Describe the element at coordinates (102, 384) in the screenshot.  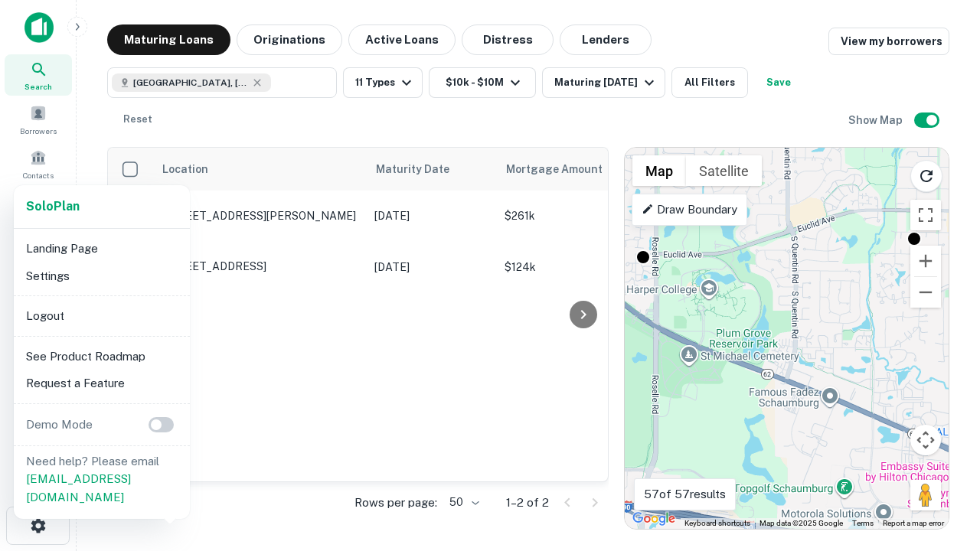
I see `li: Request a Feature` at that location.